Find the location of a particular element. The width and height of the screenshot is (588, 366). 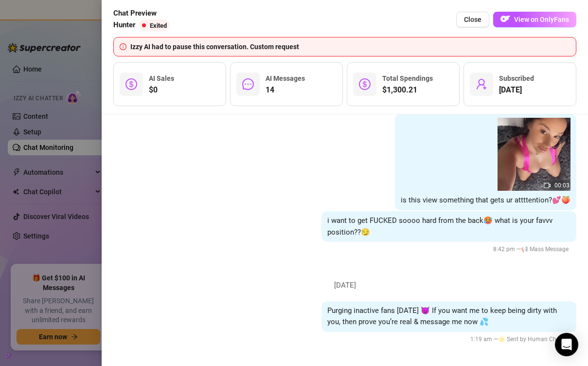

a: OFView on OnlyFans is located at coordinates (534, 19).